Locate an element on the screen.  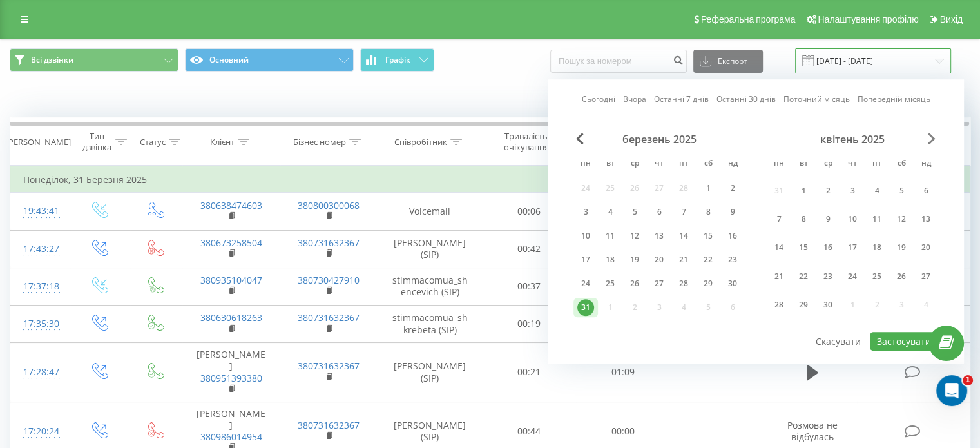
abbr: субота is located at coordinates (901, 164).